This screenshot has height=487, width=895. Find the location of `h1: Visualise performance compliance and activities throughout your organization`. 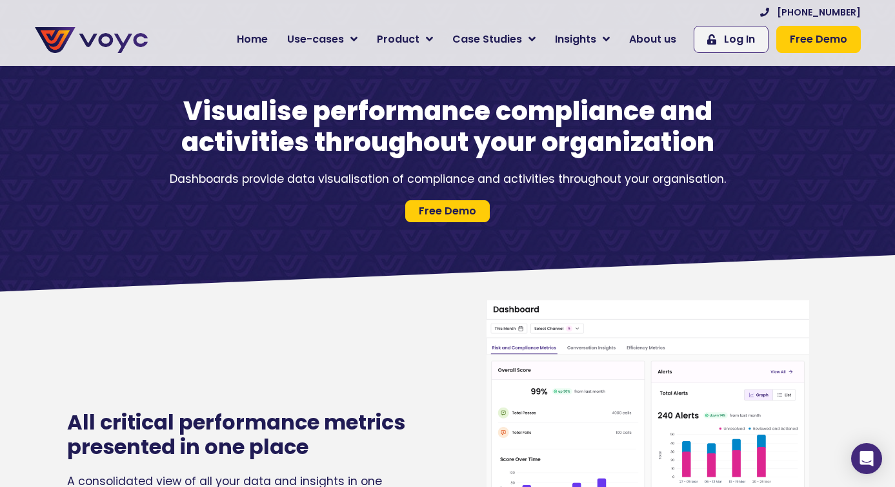

h1: Visualise performance compliance and activities throughout your organization is located at coordinates (448, 127).